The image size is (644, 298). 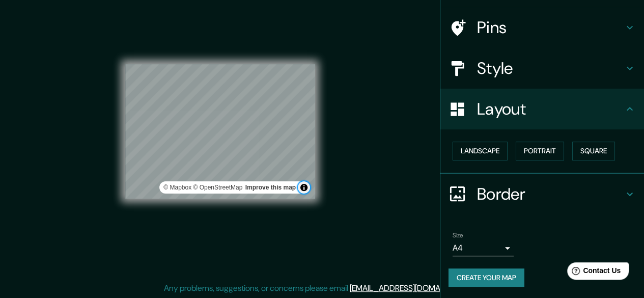 I want to click on div: A4, so click(x=483, y=248).